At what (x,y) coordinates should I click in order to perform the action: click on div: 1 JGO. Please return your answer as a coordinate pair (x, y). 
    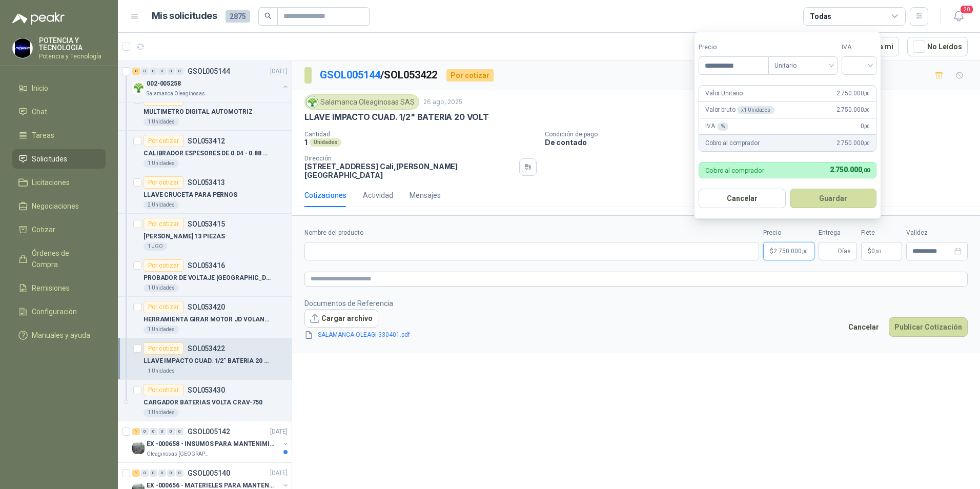
    Looking at the image, I should click on (155, 246).